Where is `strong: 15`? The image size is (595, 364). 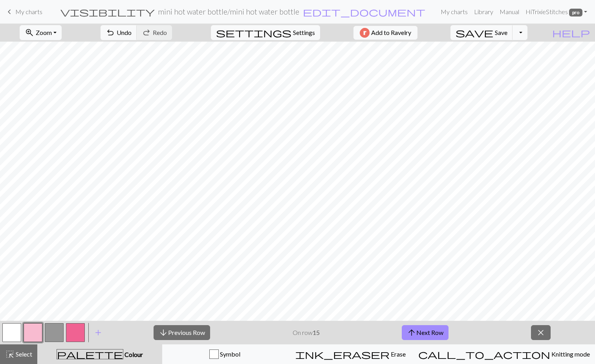 strong: 15 is located at coordinates (316, 332).